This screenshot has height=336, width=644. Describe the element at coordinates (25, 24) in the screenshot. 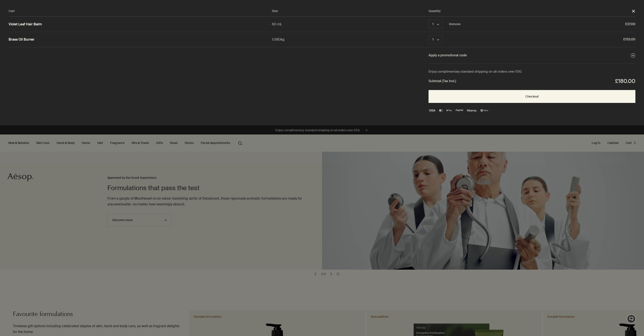

I see `a: Violet Leaf Hair Balm` at that location.